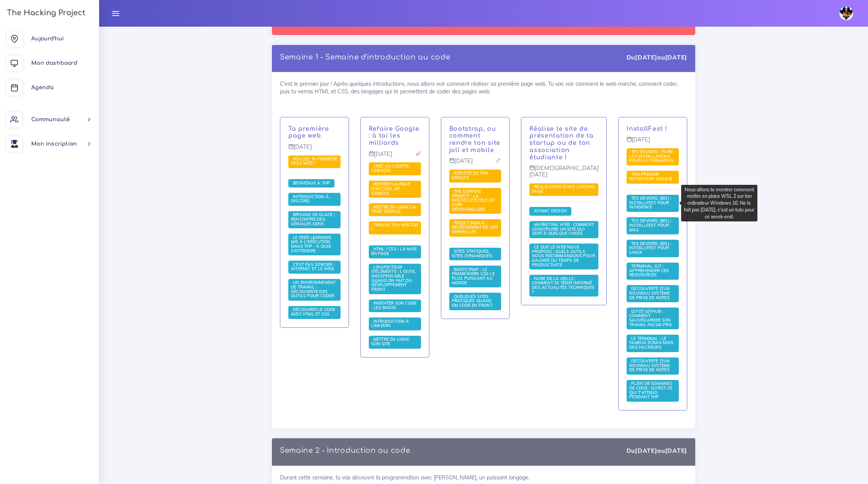 The width and height of the screenshot is (868, 484). What do you see at coordinates (311, 183) in the screenshot?
I see `a: Bienvenue à THP` at bounding box center [311, 183].